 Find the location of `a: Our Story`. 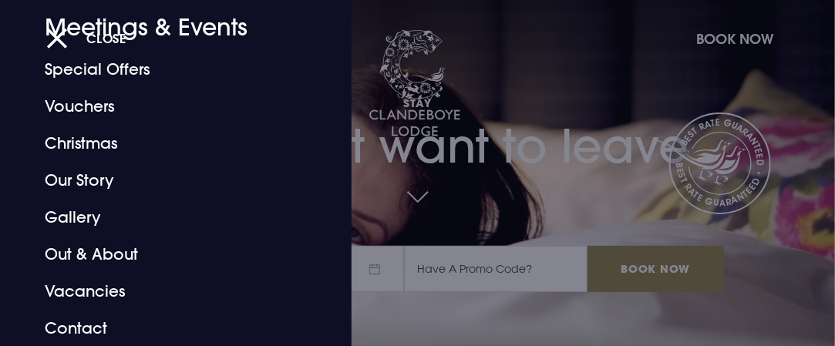

a: Our Story is located at coordinates (165, 180).